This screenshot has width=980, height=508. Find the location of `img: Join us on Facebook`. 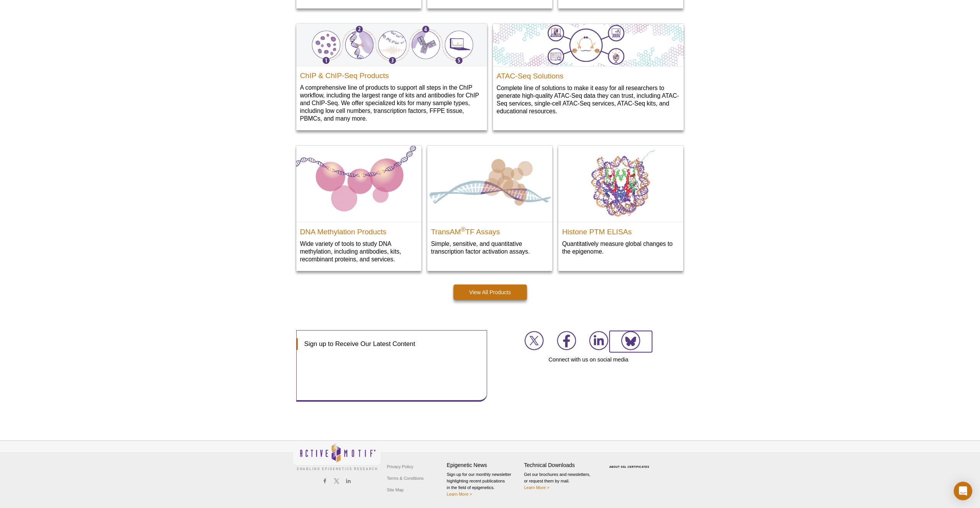

img: Join us on Facebook is located at coordinates (567, 341).